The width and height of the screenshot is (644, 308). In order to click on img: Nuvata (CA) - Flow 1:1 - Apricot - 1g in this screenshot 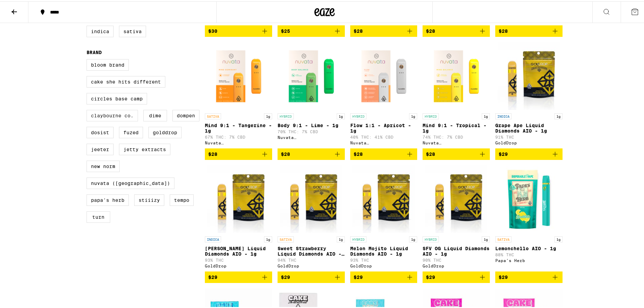, I will do `click(384, 75)`.